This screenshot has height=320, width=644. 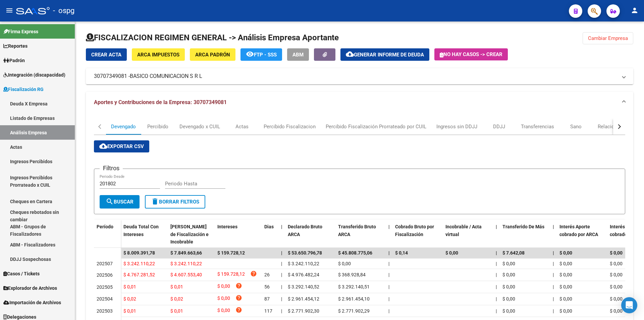 I want to click on datatable-header-cell: Transferido De Más, so click(x=525, y=234).